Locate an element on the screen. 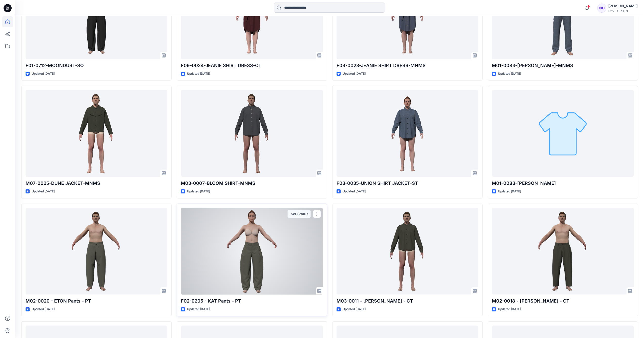  a: M01-0083-LOOM CARPENTER is located at coordinates (563, 133).